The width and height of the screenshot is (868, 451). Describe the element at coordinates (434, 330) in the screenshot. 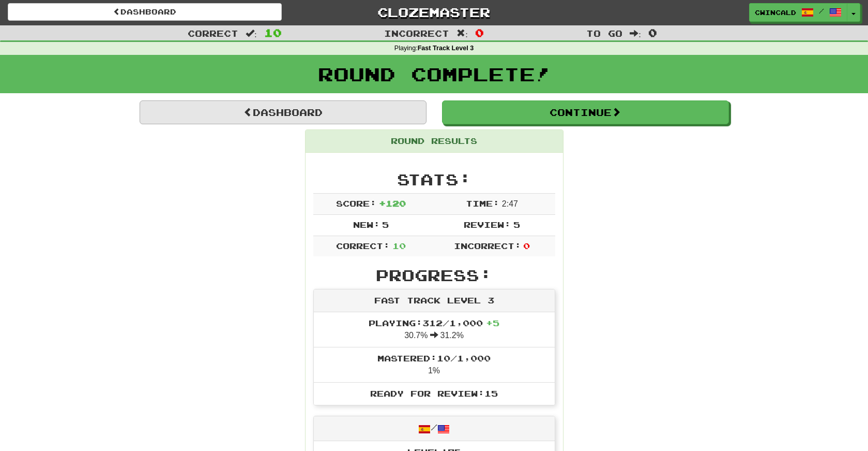

I see `li: 30.7% 31.2%` at that location.